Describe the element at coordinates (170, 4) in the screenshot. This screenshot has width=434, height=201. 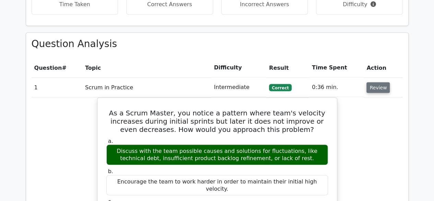
I see `p: Correct Answers` at that location.